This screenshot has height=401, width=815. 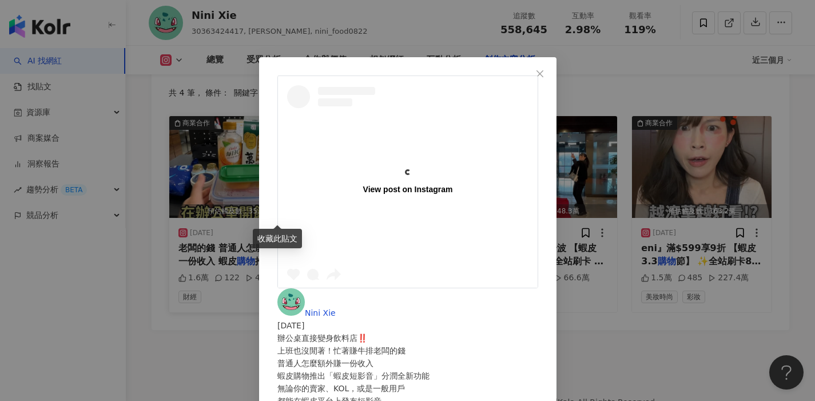 I want to click on div: View post on Instagram, so click(x=407, y=189).